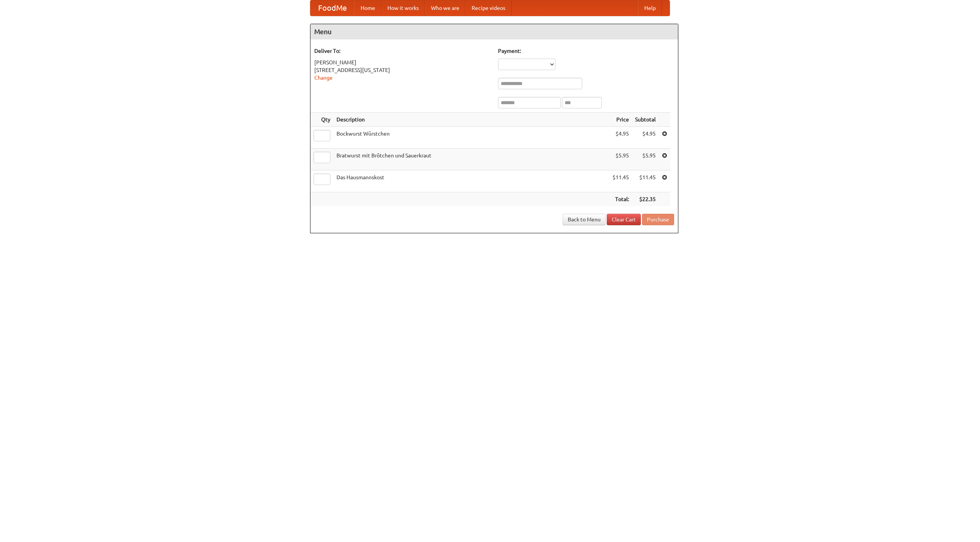 The height and width of the screenshot is (542, 980). What do you see at coordinates (471, 120) in the screenshot?
I see `th: Description` at bounding box center [471, 120].